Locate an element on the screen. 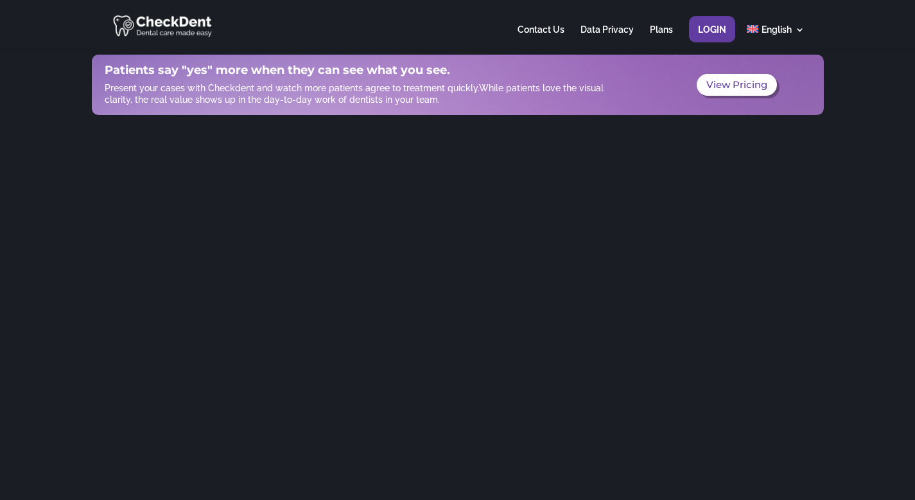 The image size is (915, 500). img: CheckDent AI is located at coordinates (163, 25).